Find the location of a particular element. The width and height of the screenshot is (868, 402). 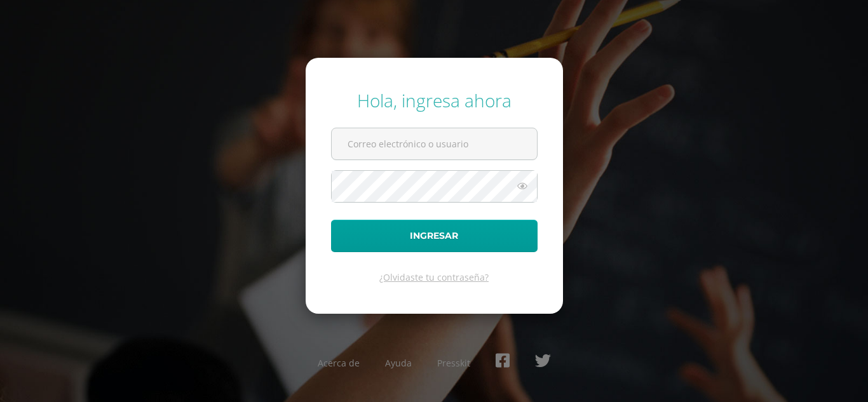

a: ¿Olvidaste tu contraseña? is located at coordinates (434, 277).